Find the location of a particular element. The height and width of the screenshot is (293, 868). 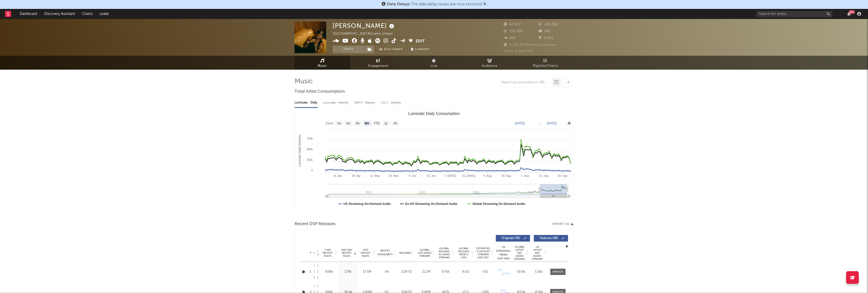

text: 23. Jun is located at coordinates (431, 176).